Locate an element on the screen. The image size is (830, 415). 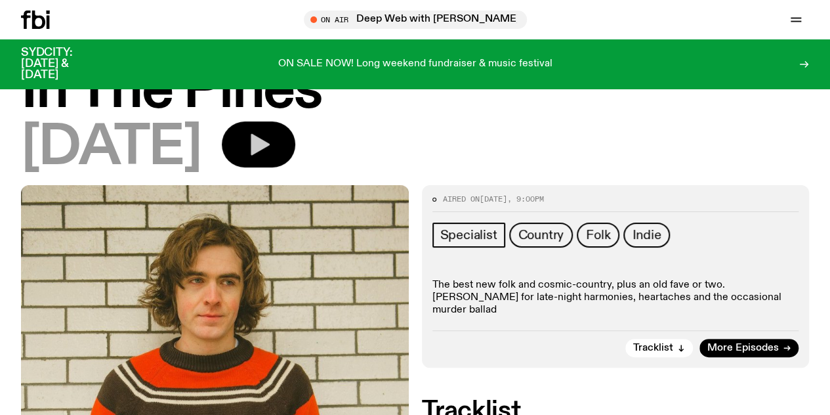
span: , 9:00pm is located at coordinates (525, 199).